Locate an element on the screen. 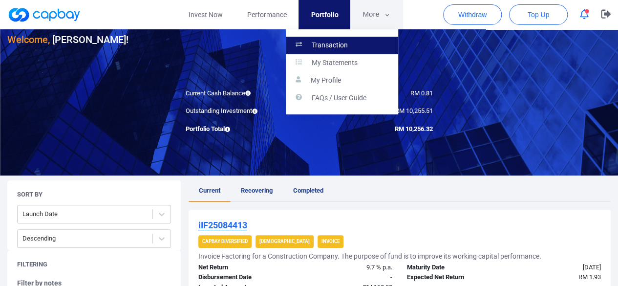 This screenshot has height=286, width=618. a: FAQs / User Guide is located at coordinates (342, 98).